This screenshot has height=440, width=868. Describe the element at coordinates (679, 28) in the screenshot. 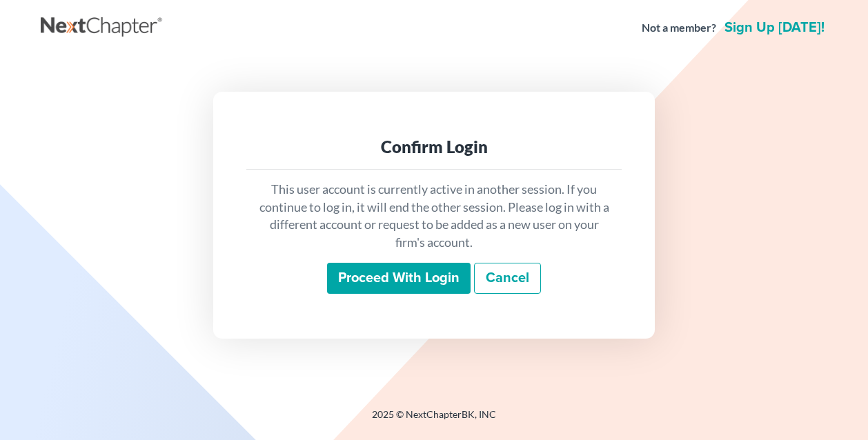

I see `strong: Not a member?` at that location.